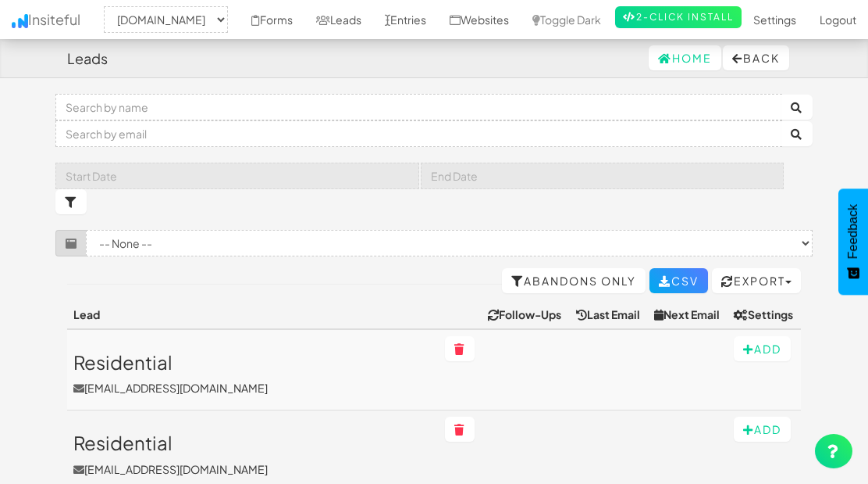 This screenshot has width=868, height=484. I want to click on input: End Date, so click(603, 176).